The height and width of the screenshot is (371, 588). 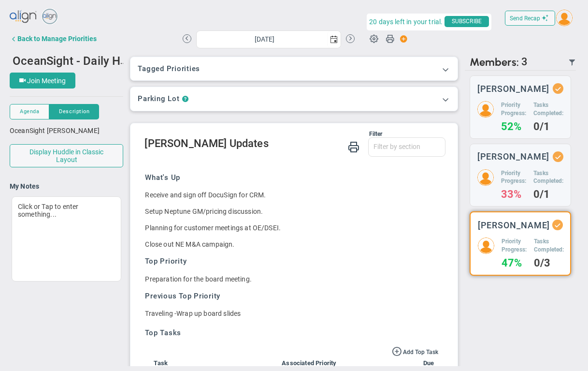 What do you see at coordinates (57, 39) in the screenshot?
I see `div: Back to Manage Priorities` at bounding box center [57, 39].